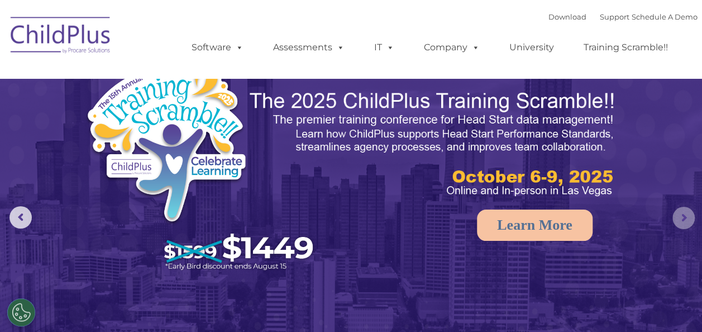 Image resolution: width=702 pixels, height=332 pixels. Describe the element at coordinates (172, 78) in the screenshot. I see `span: Last name` at that location.